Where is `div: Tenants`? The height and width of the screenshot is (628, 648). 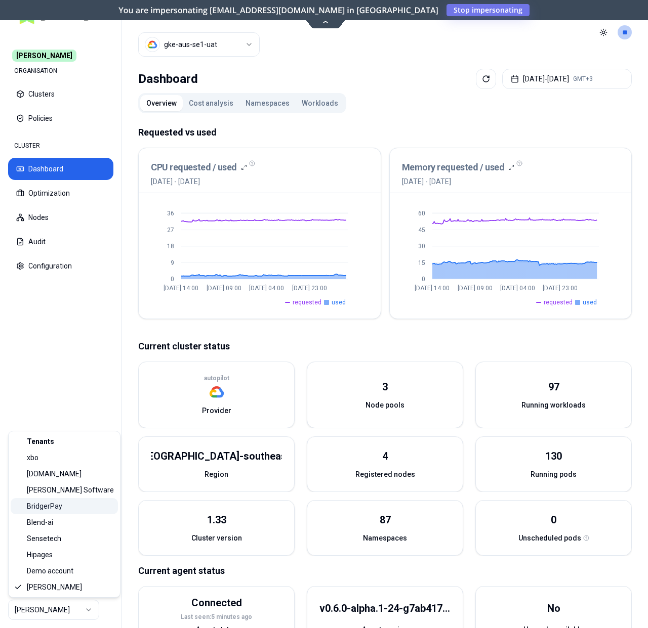
div: Tenants is located at coordinates (64, 442).